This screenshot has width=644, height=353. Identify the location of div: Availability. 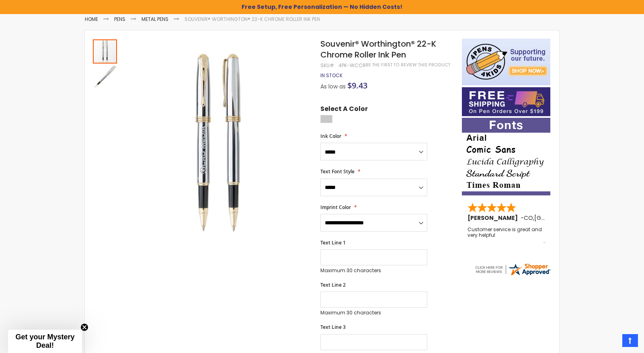
(331, 76).